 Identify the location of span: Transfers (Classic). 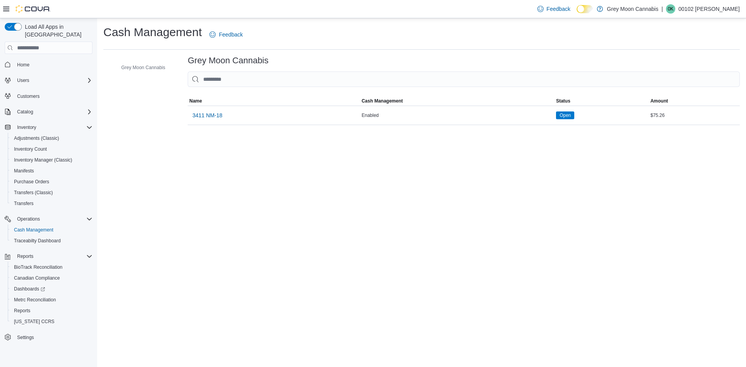
(33, 193).